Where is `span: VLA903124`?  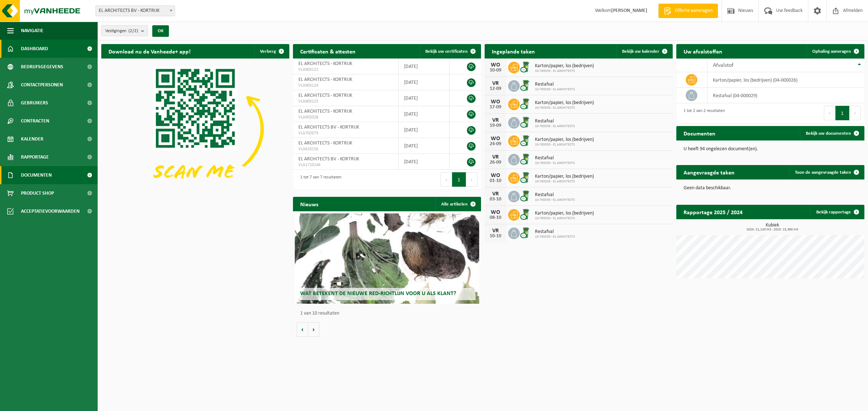 span: VLA903124 is located at coordinates (346, 86).